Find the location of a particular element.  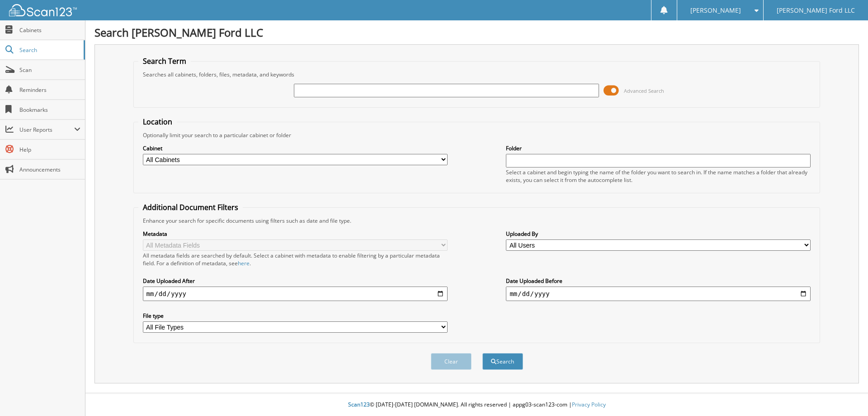

label: Date Uploaded Before is located at coordinates (659, 281).